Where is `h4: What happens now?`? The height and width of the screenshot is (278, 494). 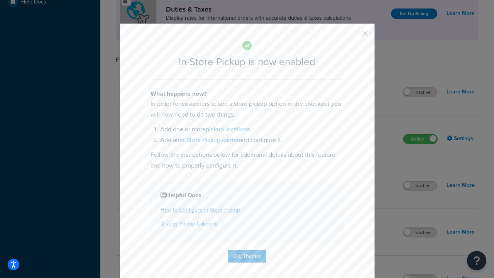
h4: What happens now? is located at coordinates (247, 94).